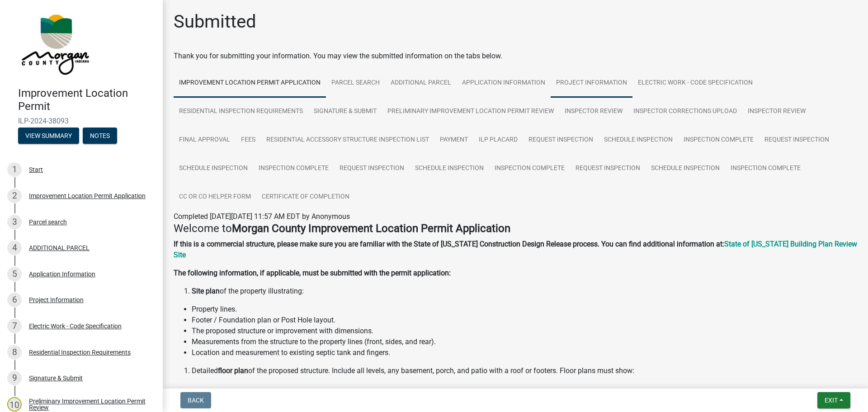 This screenshot has height=412, width=868. What do you see at coordinates (524, 291) in the screenshot?
I see `li: of the property illustrating:` at bounding box center [524, 291].